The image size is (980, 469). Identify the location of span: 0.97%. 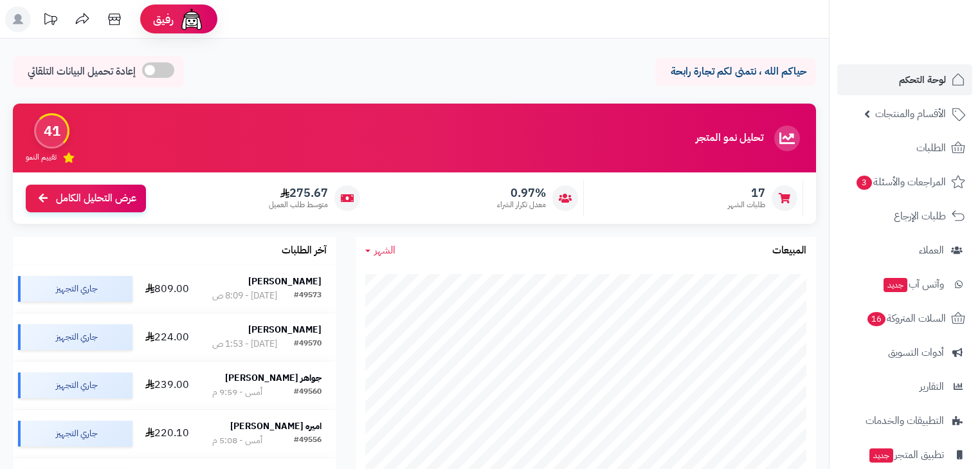
(522, 192).